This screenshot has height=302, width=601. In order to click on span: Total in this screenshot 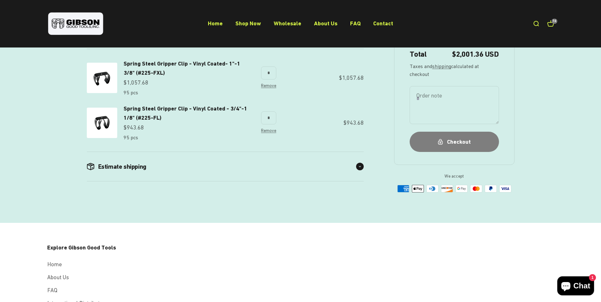, I will do `click(418, 54)`.